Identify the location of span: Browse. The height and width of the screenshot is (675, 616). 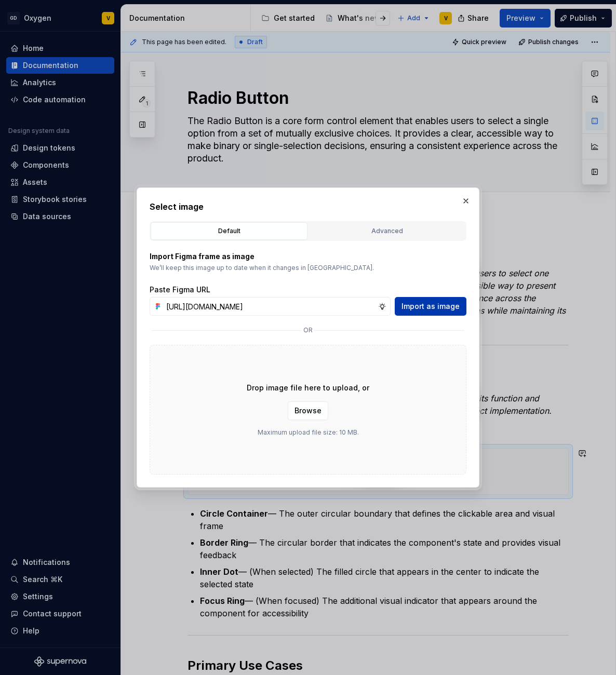
(308, 410).